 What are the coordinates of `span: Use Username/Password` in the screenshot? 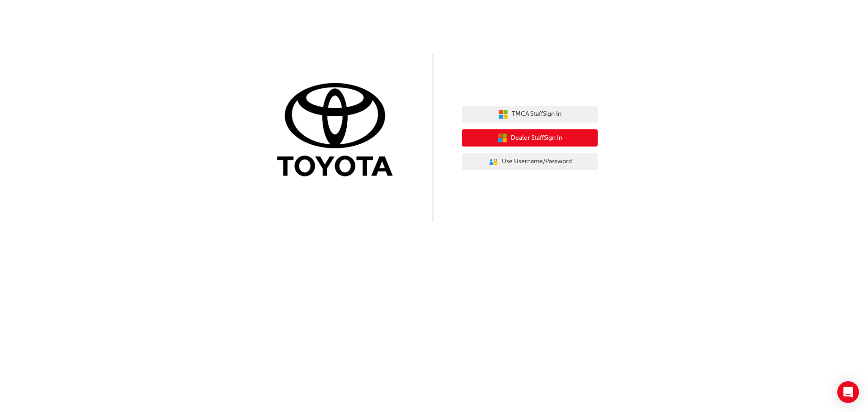 It's located at (537, 162).